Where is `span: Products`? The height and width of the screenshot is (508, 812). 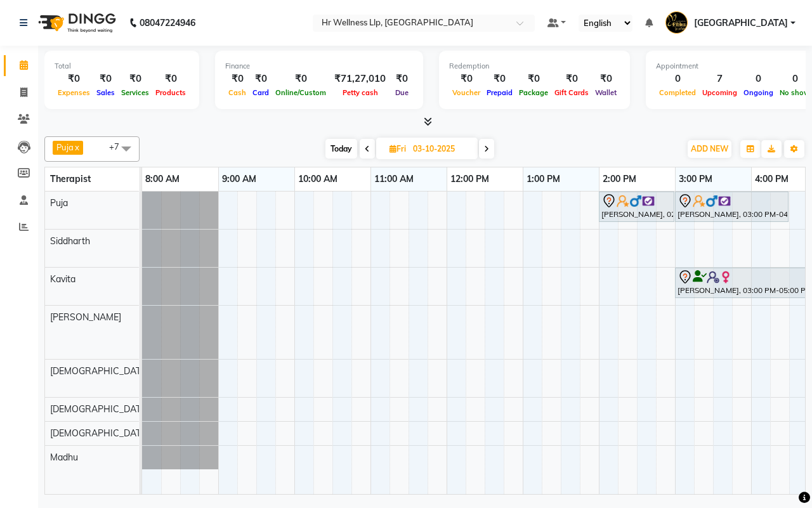 span: Products is located at coordinates (170, 93).